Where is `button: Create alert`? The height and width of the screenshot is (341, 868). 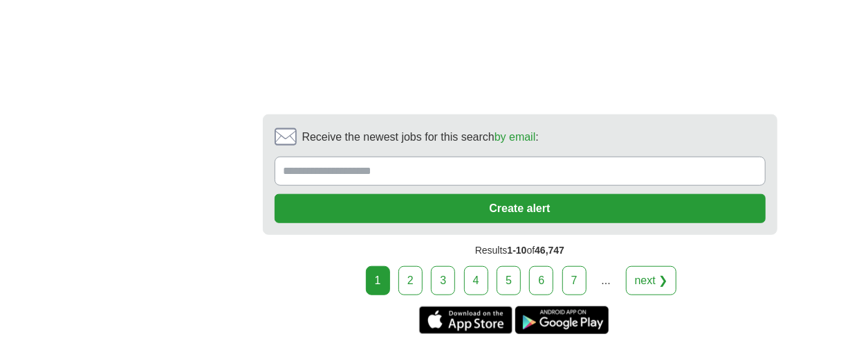 button: Create alert is located at coordinates (520, 208).